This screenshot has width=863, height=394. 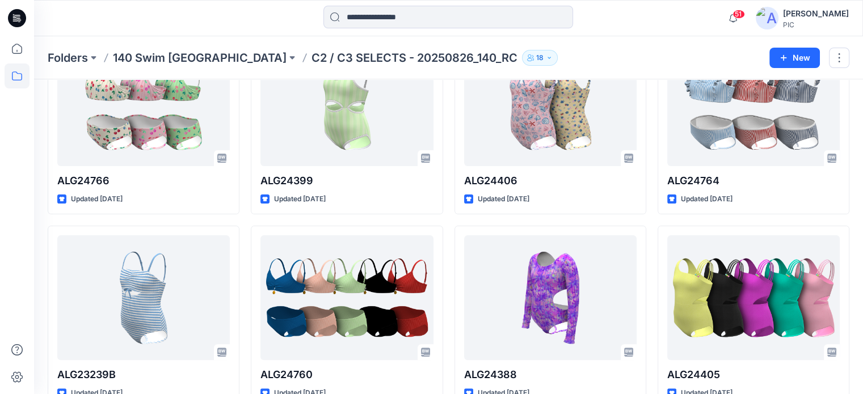 I want to click on a: ALG24766, so click(x=143, y=104).